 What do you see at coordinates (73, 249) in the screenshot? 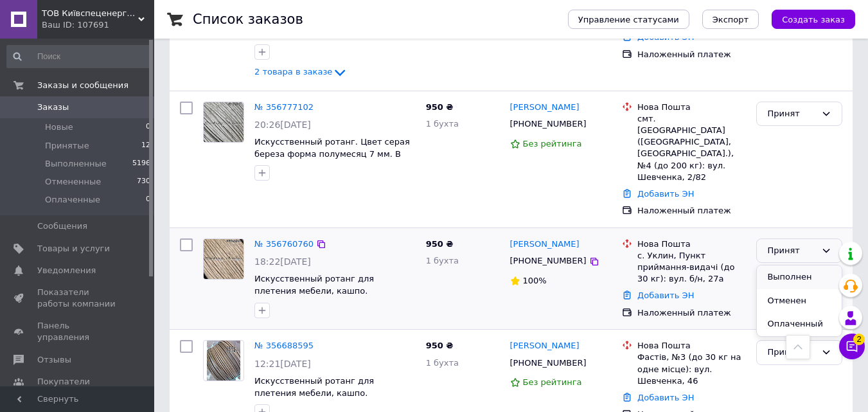
I see `span: Товары и услуги` at bounding box center [73, 249].